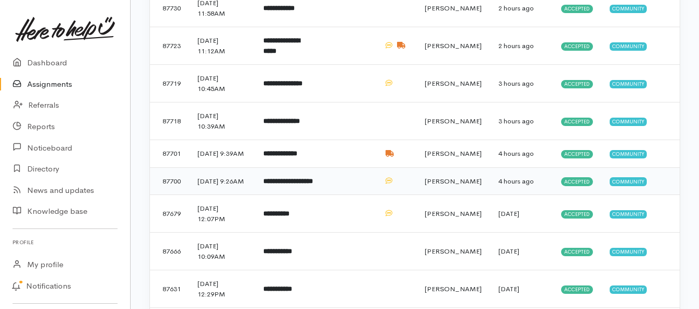 This screenshot has width=699, height=309. I want to click on td: 87679, so click(169, 214).